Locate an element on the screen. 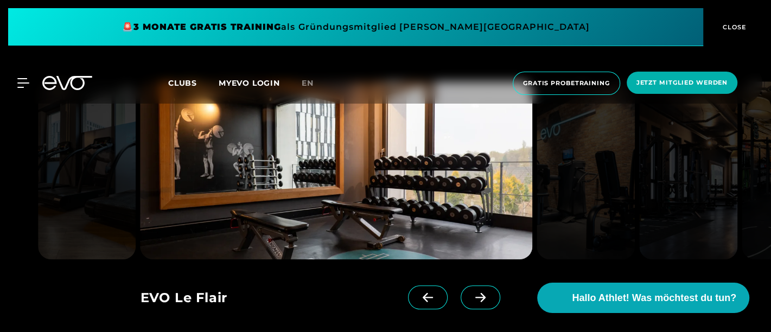 This screenshot has height=332, width=771. span: en is located at coordinates (308, 83).